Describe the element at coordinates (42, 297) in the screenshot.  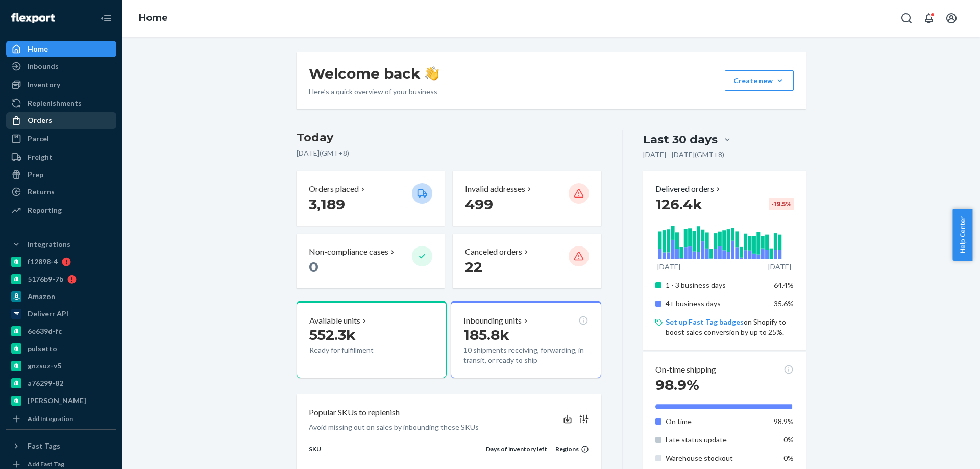
I see `div: Amazon` at that location.